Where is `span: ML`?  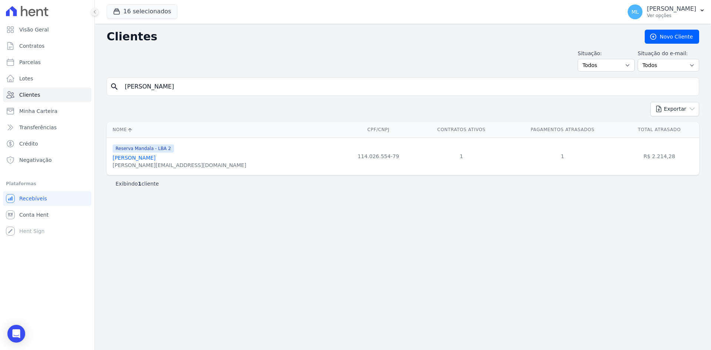
span: ML is located at coordinates (635, 12).